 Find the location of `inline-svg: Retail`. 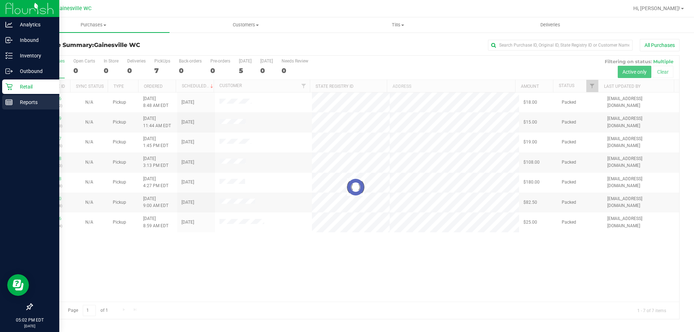

inline-svg: Retail is located at coordinates (9, 87).